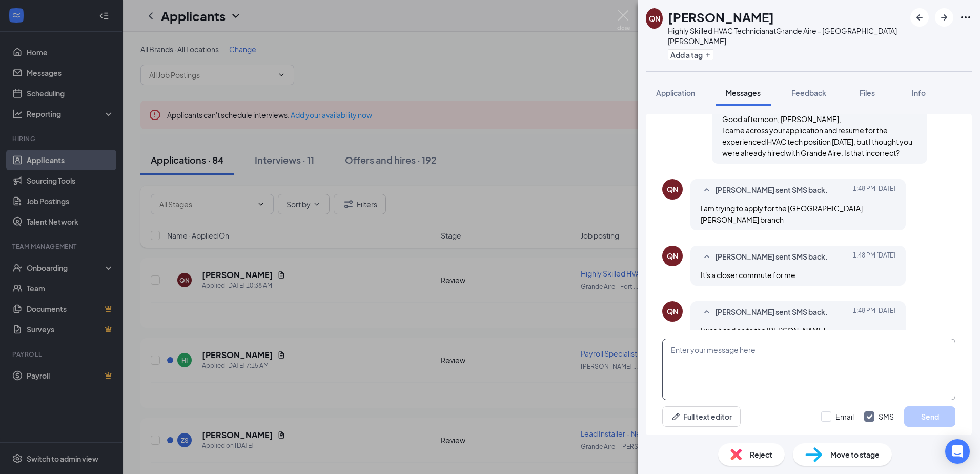 This screenshot has height=474, width=980. Describe the element at coordinates (944, 17) in the screenshot. I see `svg: ArrowRight` at that location.